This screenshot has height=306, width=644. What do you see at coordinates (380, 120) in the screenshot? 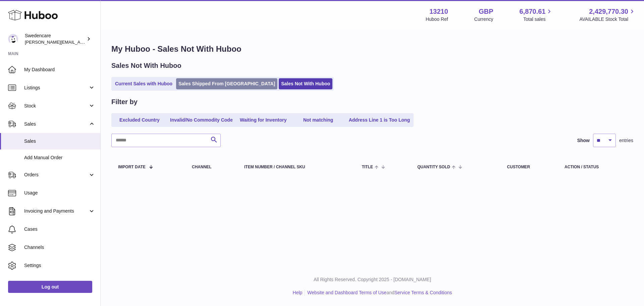
I see `a: Address Line 1 is Too Long` at bounding box center [380, 120].